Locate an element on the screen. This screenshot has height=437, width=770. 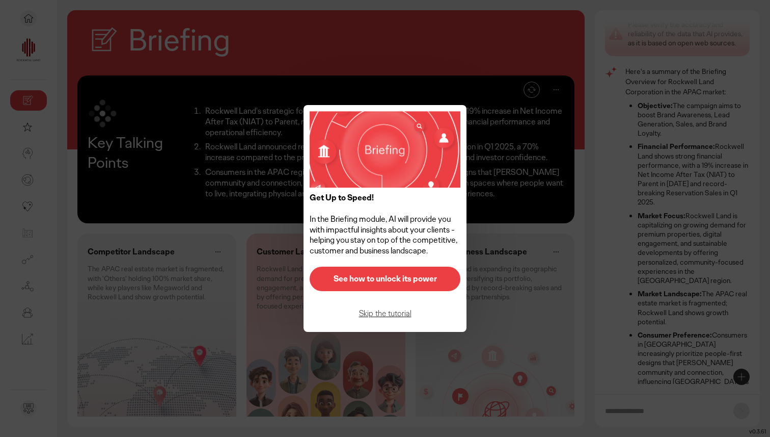
p: Skip the tutorial is located at coordinates (385, 313).